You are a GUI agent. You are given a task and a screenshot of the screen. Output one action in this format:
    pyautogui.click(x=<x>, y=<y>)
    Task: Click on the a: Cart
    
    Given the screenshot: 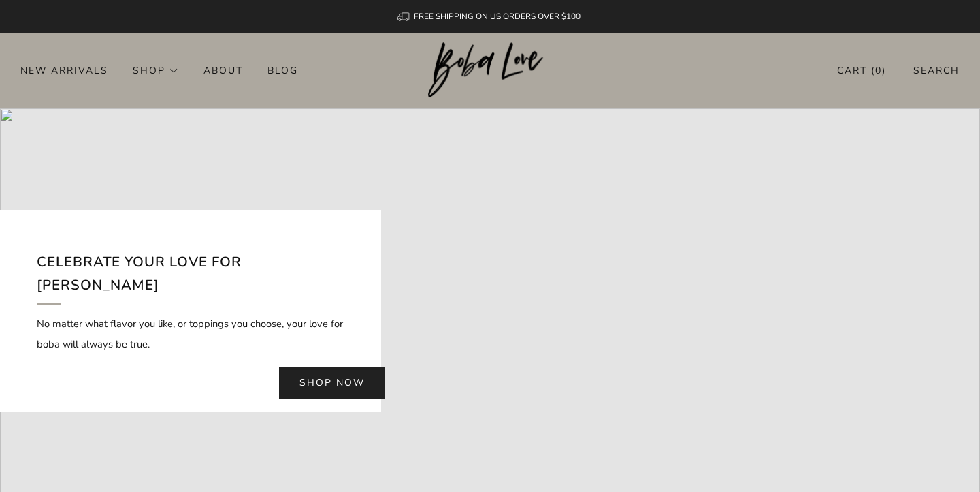 What is the action you would take?
    pyautogui.click(x=862, y=71)
    